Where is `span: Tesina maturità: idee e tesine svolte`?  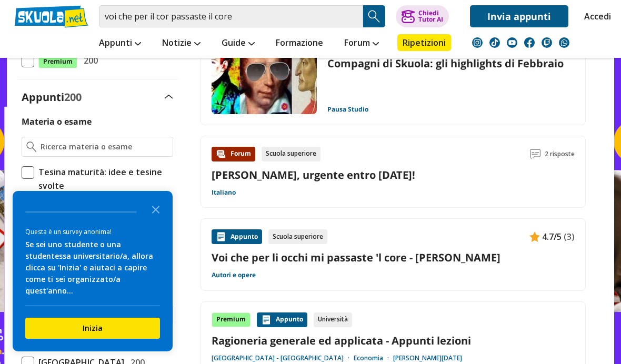 span: Tesina maturità: idee e tesine svolte is located at coordinates (104, 179).